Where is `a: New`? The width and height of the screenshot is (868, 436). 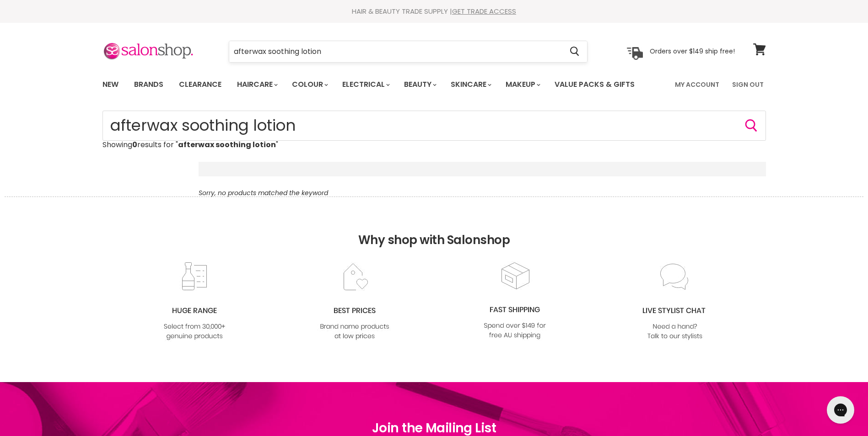 a: New is located at coordinates (110, 84).